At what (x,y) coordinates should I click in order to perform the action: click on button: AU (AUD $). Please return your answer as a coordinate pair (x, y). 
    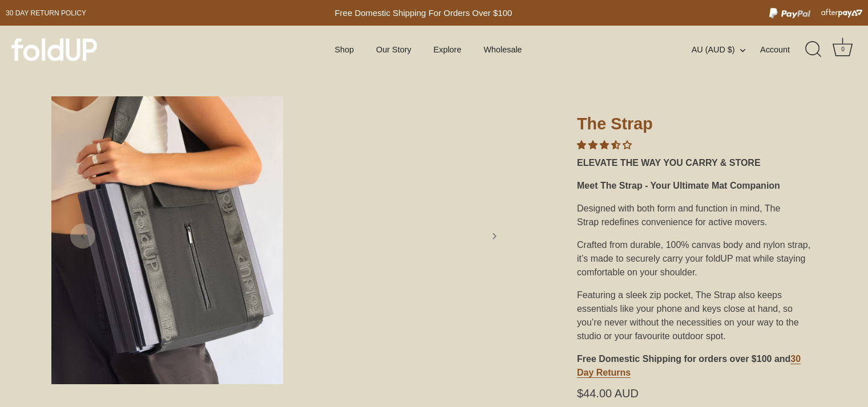
    Looking at the image, I should click on (725, 50).